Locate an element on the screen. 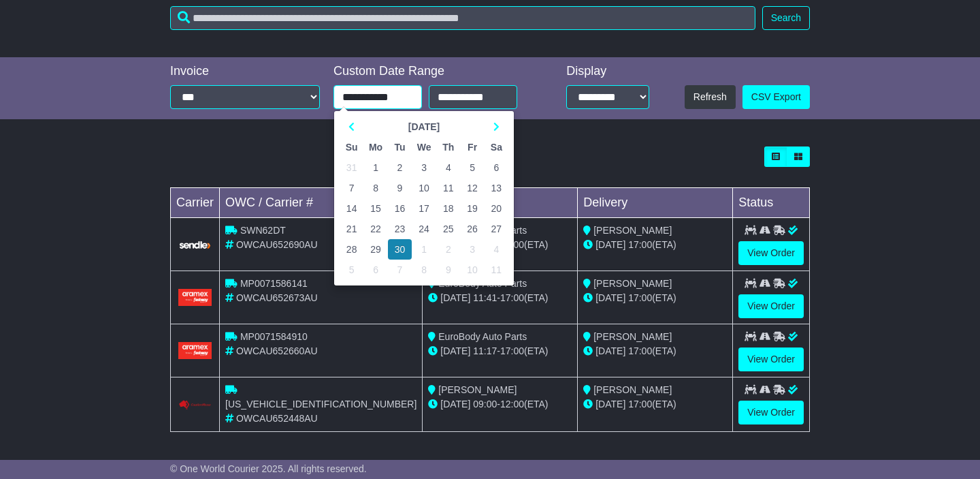 Image resolution: width=980 pixels, height=479 pixels. td: 31 is located at coordinates (351, 167).